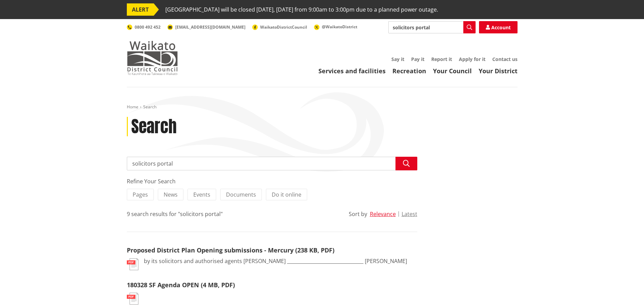  What do you see at coordinates (352, 71) in the screenshot?
I see `a: Services and facilities` at bounding box center [352, 71].